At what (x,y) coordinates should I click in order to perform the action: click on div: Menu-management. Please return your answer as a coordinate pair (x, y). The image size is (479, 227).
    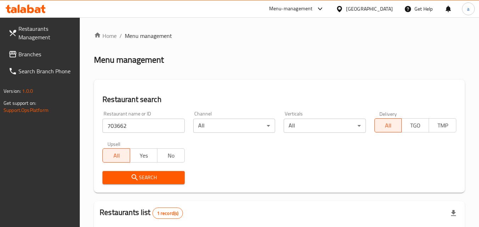
    Looking at the image, I should click on (291, 9).